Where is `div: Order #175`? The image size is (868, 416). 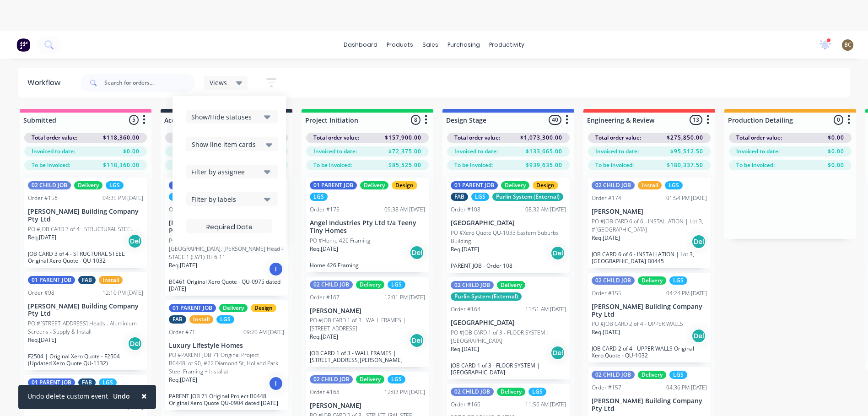
div: Order #175 is located at coordinates (324, 210).